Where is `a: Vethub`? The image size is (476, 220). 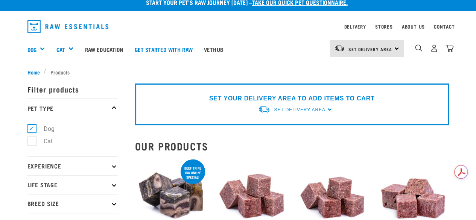 a: Vethub is located at coordinates (213, 49).